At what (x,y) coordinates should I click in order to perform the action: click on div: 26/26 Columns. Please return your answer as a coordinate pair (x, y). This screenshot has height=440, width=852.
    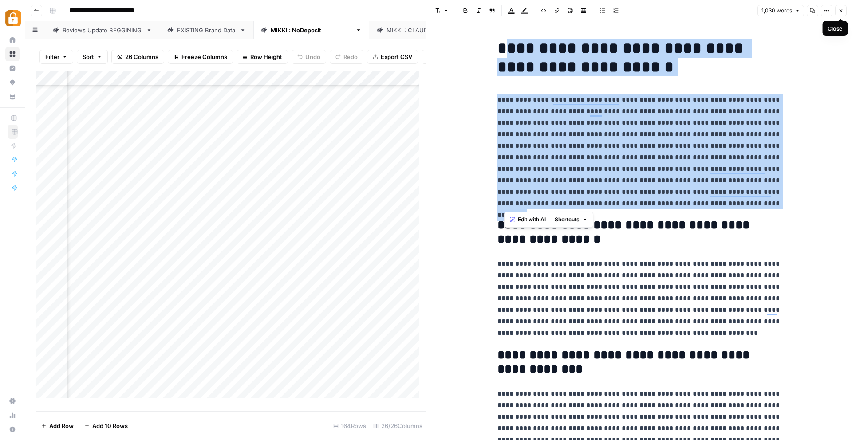
    Looking at the image, I should click on (398, 426).